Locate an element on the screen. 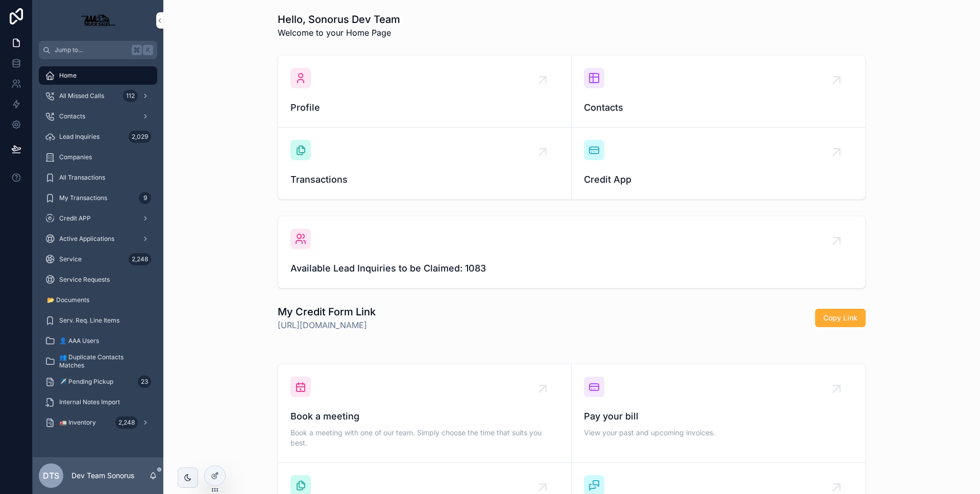 This screenshot has width=980, height=494. span: Credit App is located at coordinates (718, 180).